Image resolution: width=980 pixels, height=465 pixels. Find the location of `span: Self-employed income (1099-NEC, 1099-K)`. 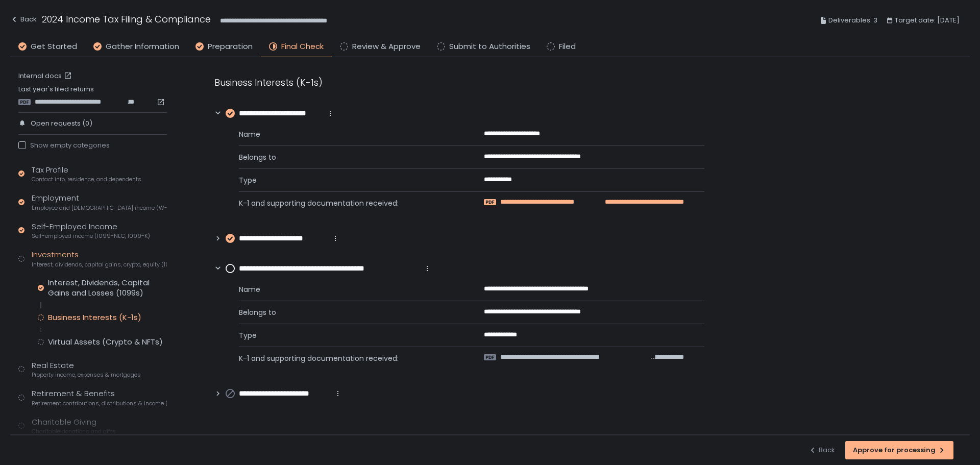

span: Self-employed income (1099-NEC, 1099-K) is located at coordinates (91, 235).